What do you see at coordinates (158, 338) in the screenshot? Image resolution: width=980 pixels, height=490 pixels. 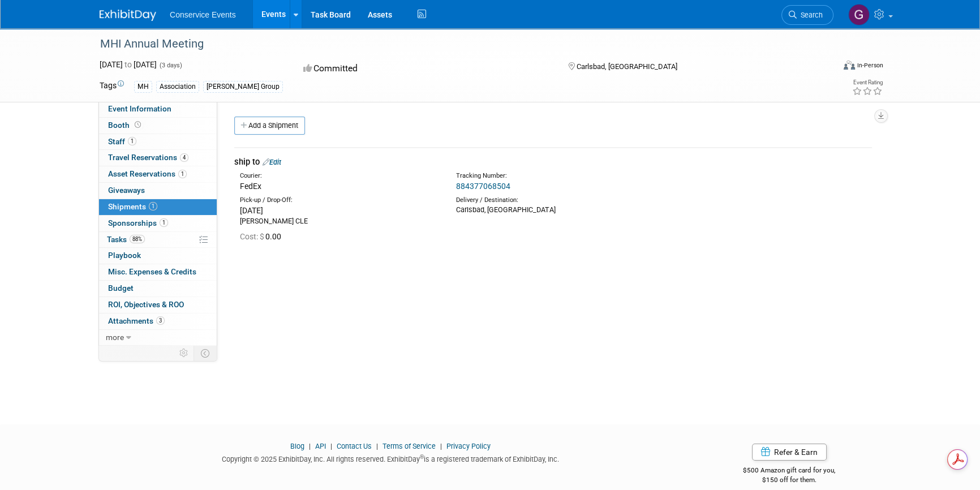 I see `a: more` at bounding box center [158, 338].